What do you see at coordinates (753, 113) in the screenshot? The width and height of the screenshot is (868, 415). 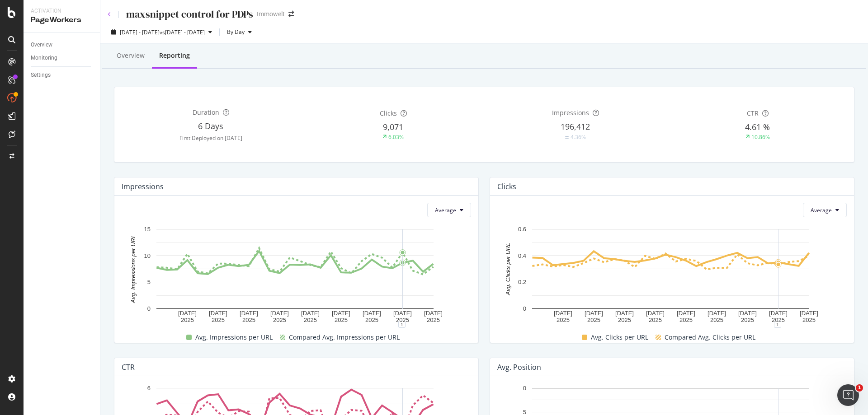 I see `span: CTR` at bounding box center [753, 113].